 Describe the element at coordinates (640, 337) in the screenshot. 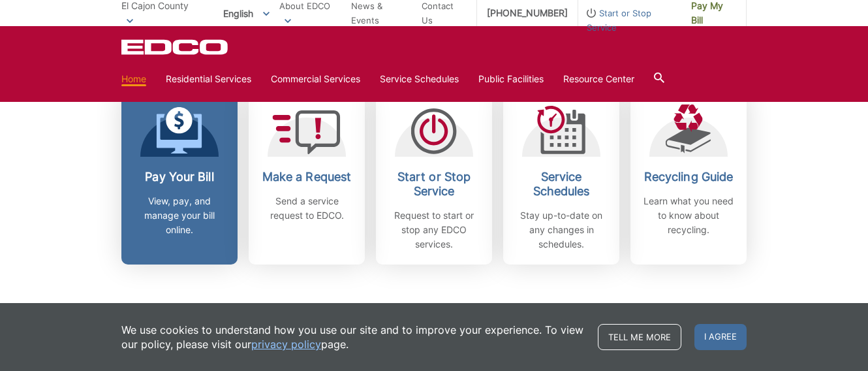

I see `a: Tell me more` at that location.